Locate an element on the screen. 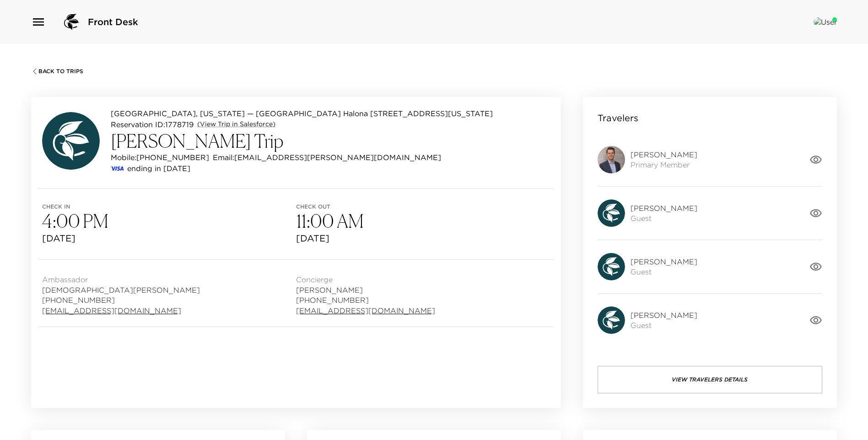  h3: 11:00 AM is located at coordinates (422, 221).